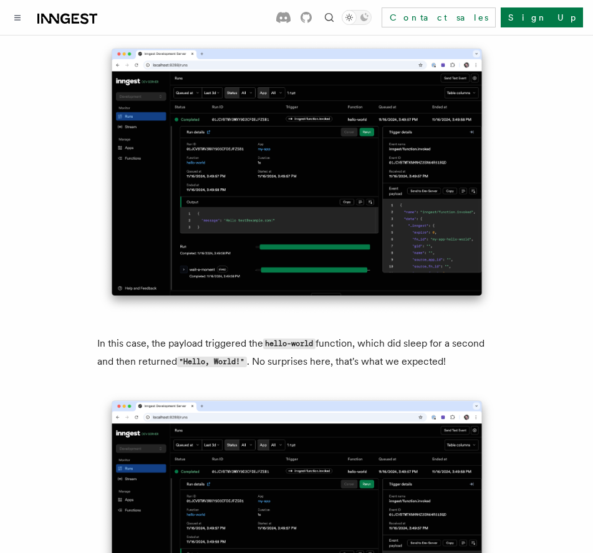  What do you see at coordinates (17, 17) in the screenshot?
I see `button: Toggle navigation` at bounding box center [17, 17].